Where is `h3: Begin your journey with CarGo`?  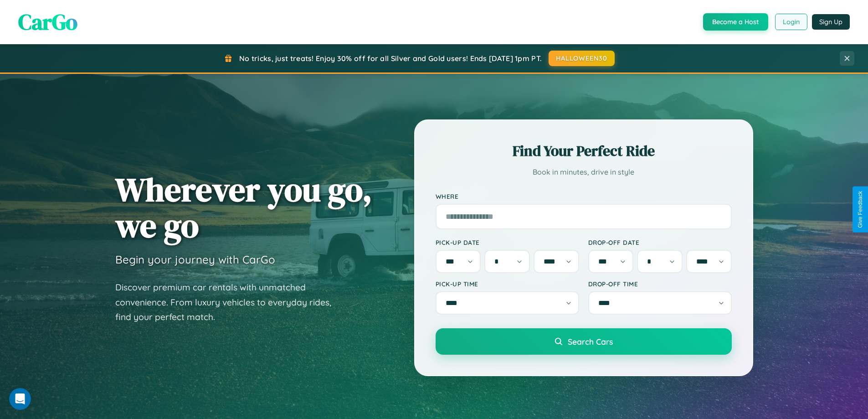 h3: Begin your journey with CarGo is located at coordinates (195, 260).